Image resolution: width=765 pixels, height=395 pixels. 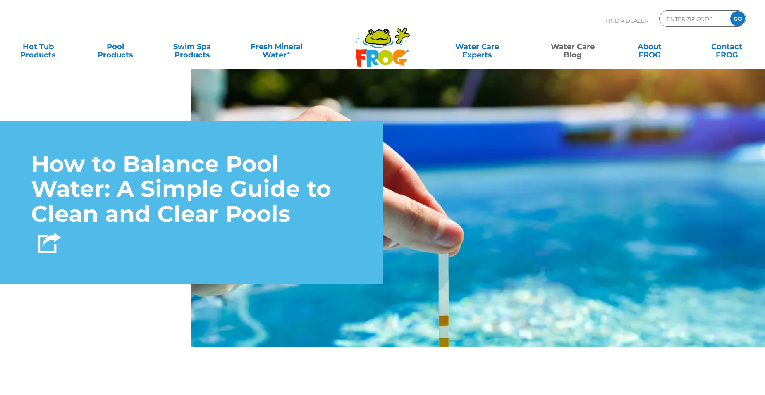 I want to click on h1: How to Balance Pool Water: A Simple Guide to Clean and Clear Pools, so click(x=191, y=189).